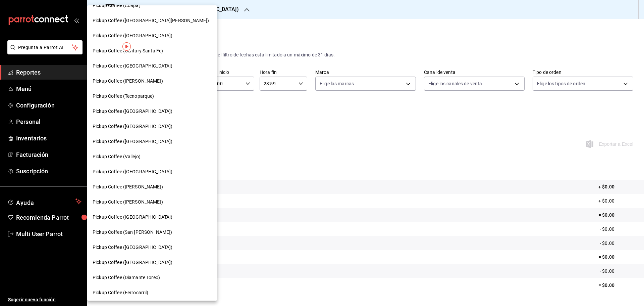 This screenshot has height=306, width=644. Describe the element at coordinates (126, 46) in the screenshot. I see `img: Tooltip marker` at that location.